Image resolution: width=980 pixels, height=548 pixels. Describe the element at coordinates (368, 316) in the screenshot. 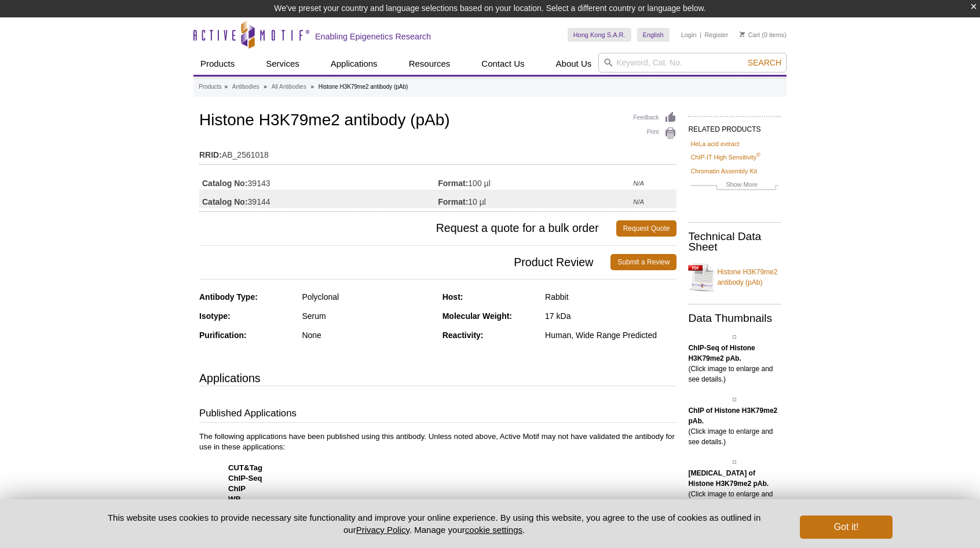

I see `div: Serum` at that location.